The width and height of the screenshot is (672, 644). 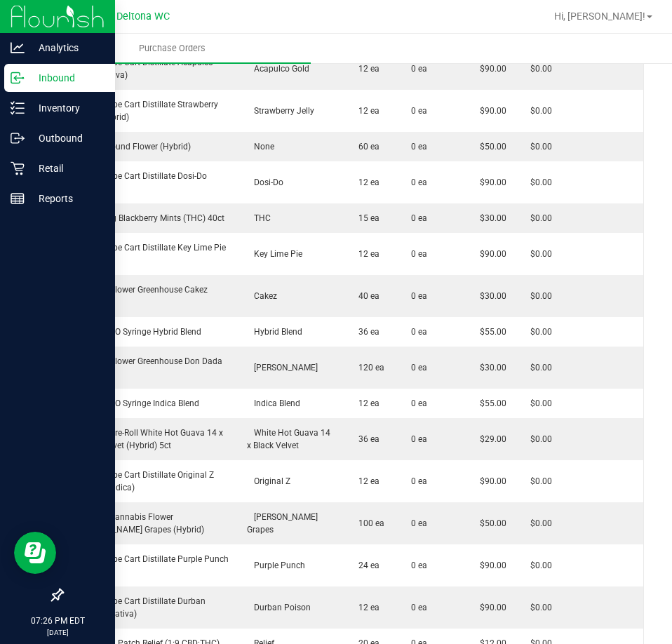 What do you see at coordinates (17, 108) in the screenshot?
I see `inline-svg: Inventory` at bounding box center [17, 108].